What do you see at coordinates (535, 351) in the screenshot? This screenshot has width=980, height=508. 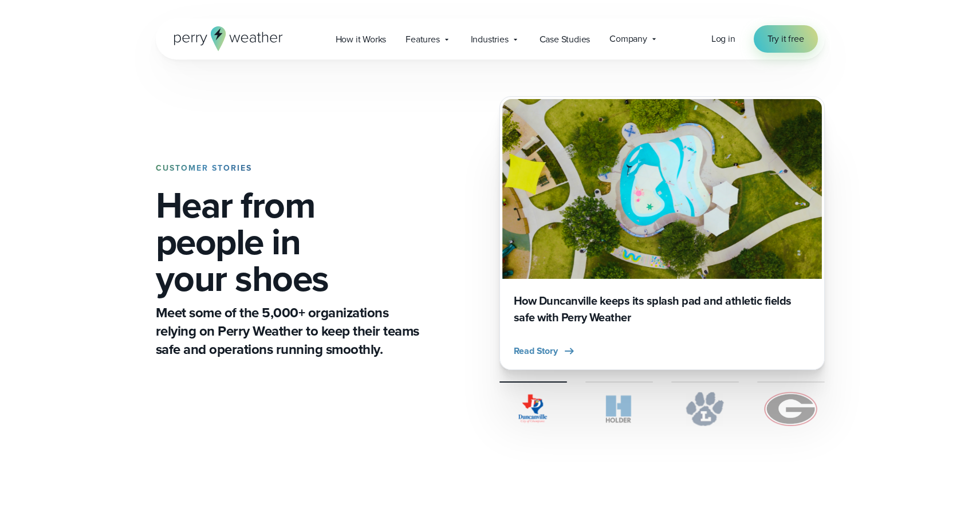 I see `span: Read Story` at bounding box center [535, 351].